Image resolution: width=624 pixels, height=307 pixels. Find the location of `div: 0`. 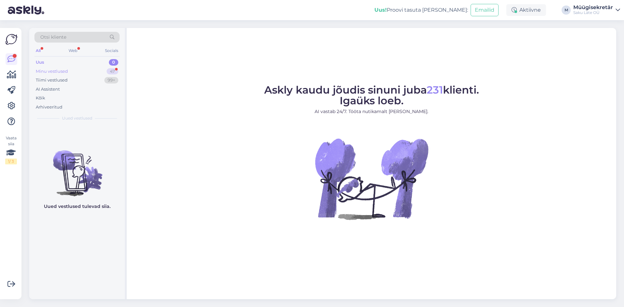

div: 0 is located at coordinates (113, 62).